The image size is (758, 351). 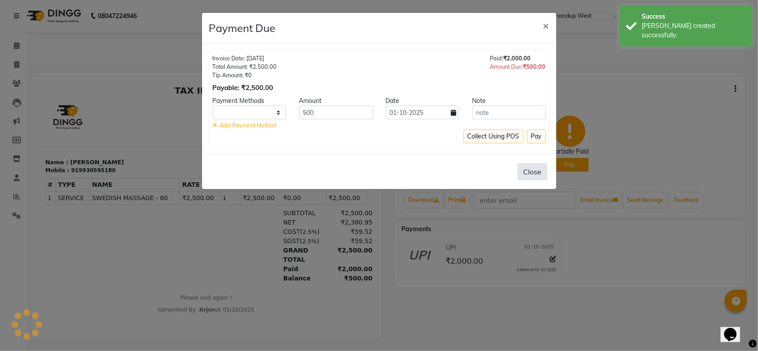 I want to click on div: Bill created successfully., so click(x=693, y=31).